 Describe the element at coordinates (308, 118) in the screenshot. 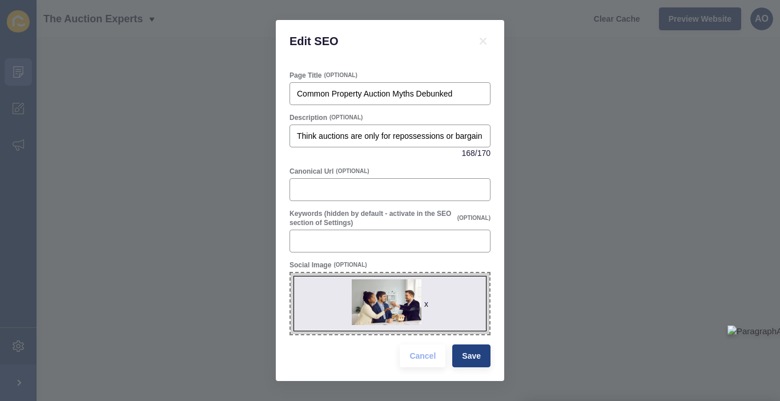

I see `label: Description` at that location.